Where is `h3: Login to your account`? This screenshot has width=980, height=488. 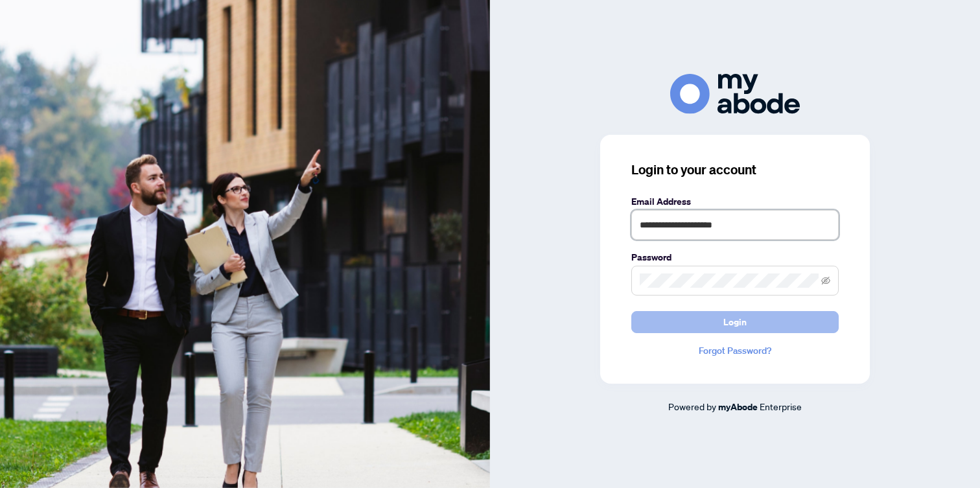
h3: Login to your account is located at coordinates (735, 170).